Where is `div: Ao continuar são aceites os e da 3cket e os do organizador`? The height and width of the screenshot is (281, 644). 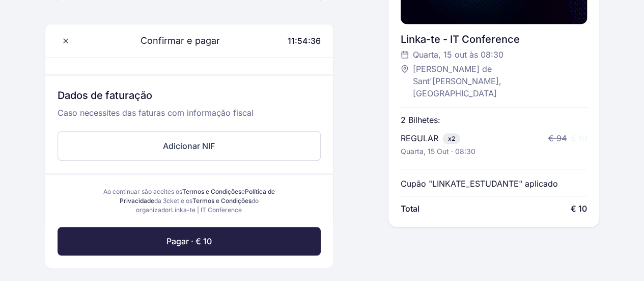 div: Ao continuar são aceites os e da 3cket e os do organizador is located at coordinates (189, 201).